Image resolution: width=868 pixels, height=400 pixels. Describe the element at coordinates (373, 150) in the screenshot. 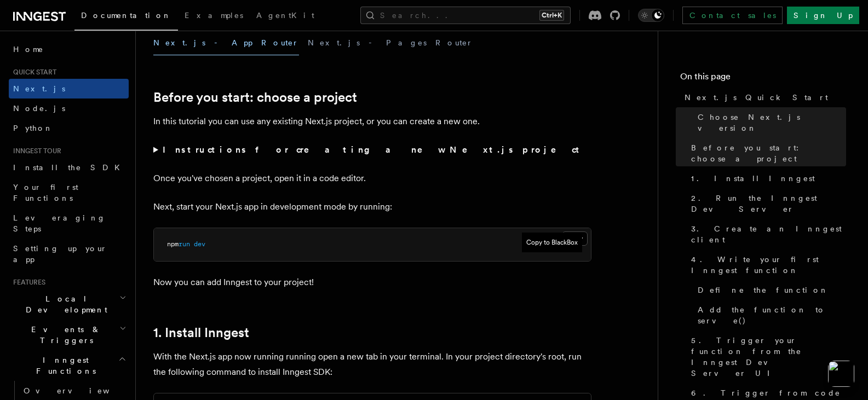

I see `summary: Instructions for creating a new Next.js project` at that location.